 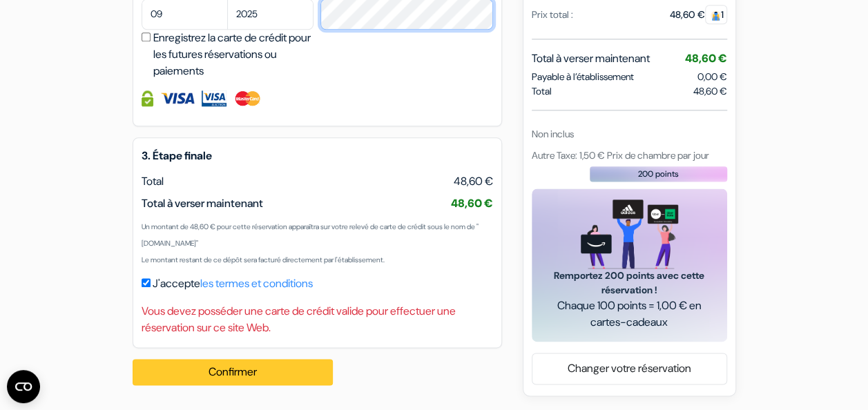 What do you see at coordinates (233, 372) in the screenshot?
I see `button: Confirmer` at bounding box center [233, 372].